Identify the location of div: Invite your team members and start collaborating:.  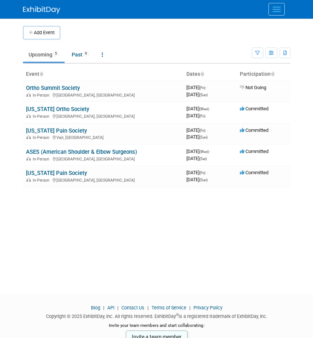
(157, 328).